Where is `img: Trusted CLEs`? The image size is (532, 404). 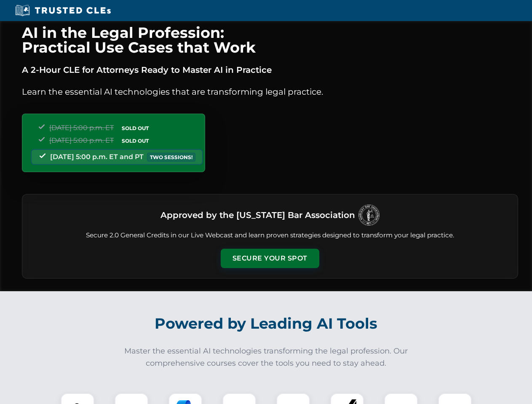 img: Trusted CLEs is located at coordinates (63, 11).